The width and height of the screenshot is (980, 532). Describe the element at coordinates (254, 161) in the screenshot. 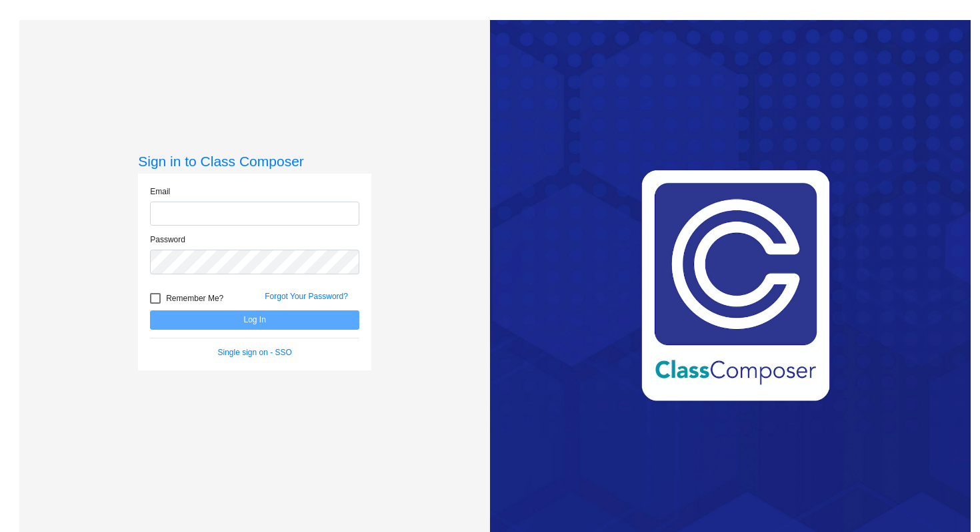

I see `h3: Sign in to Class Composer` at that location.